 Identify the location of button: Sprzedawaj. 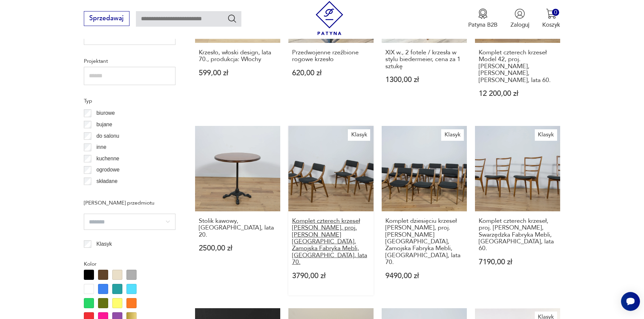
(106, 19).